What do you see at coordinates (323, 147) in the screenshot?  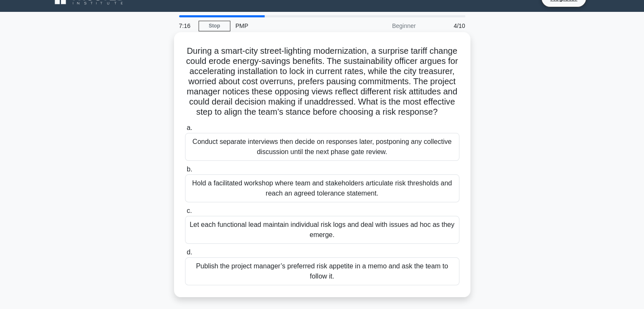 I see `div: Conduct separate interviews then decide on responses later, postponing any collective discussion ...` at bounding box center [323, 147].